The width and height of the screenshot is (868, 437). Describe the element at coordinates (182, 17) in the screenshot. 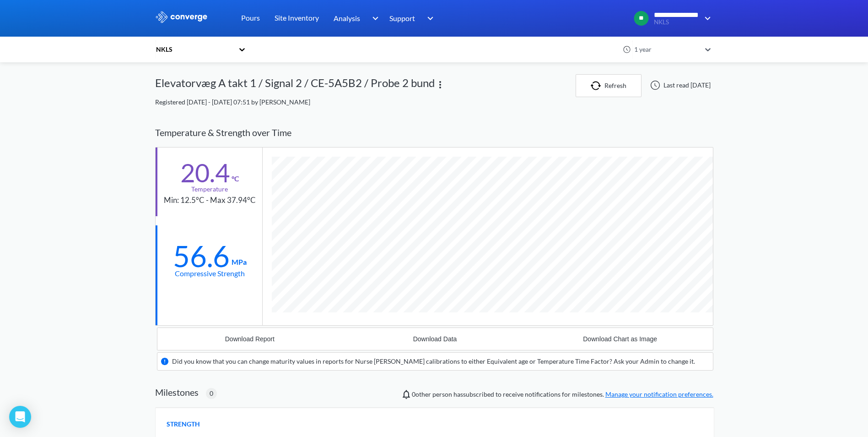

I see `img: logo_ewhite.svg` at that location.